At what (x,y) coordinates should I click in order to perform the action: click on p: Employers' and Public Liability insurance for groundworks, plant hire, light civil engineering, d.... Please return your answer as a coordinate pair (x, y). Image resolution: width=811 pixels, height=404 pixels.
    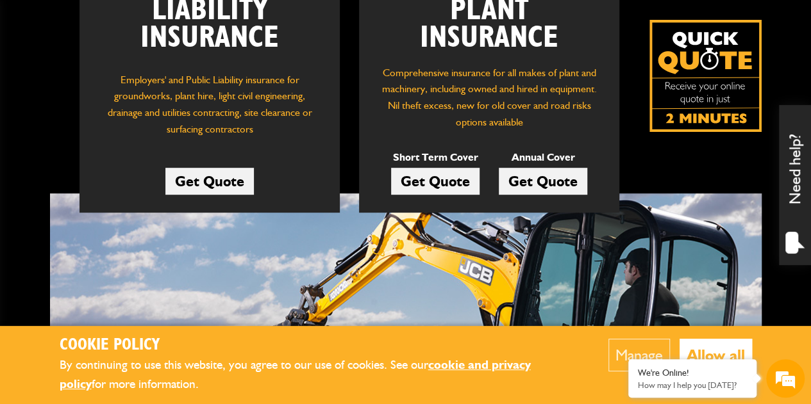
    Looking at the image, I should click on (210, 108).